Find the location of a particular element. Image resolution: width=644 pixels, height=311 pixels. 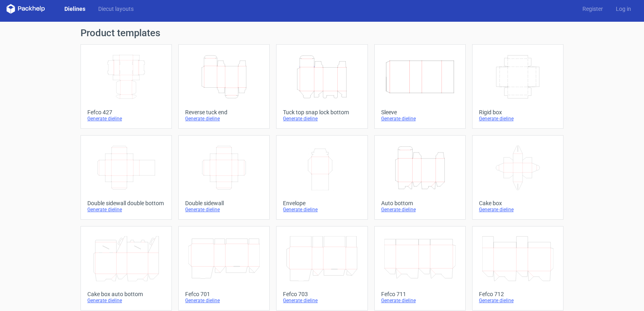

a: Fefco 427Generate dieline is located at coordinates (126, 87).